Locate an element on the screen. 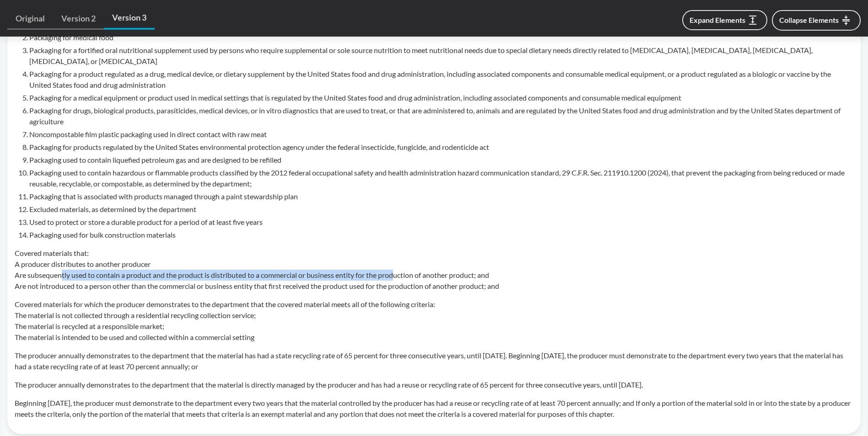 The image size is (868, 436). p: The producer annually demonstrates to the department that the material is directly managed by the... is located at coordinates (434, 385).